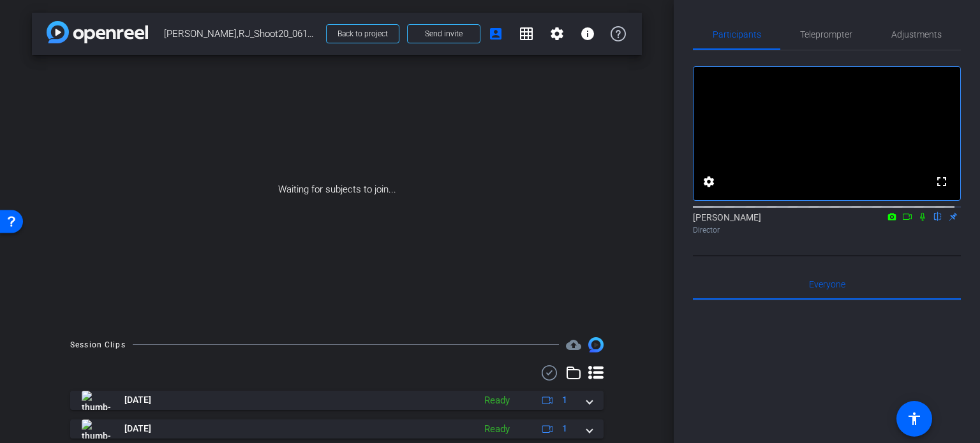  I want to click on img: Session clips, so click(596, 345).